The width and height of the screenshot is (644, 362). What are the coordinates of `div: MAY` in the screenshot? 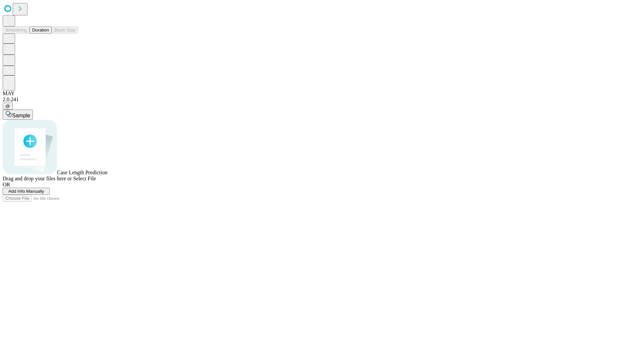 It's located at (322, 93).